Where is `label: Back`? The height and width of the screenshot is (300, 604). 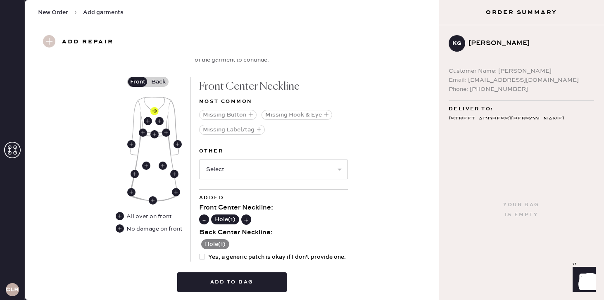
label: Back is located at coordinates (158, 82).